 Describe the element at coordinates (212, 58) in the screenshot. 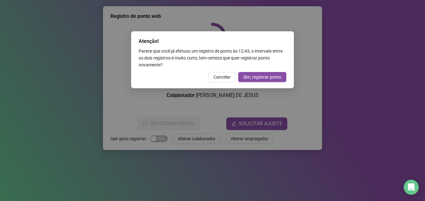

I see `div: Parece que você já efetuou um registro de ponto às 12:43 , o intervalo entre os dois registros é ...` at that location.